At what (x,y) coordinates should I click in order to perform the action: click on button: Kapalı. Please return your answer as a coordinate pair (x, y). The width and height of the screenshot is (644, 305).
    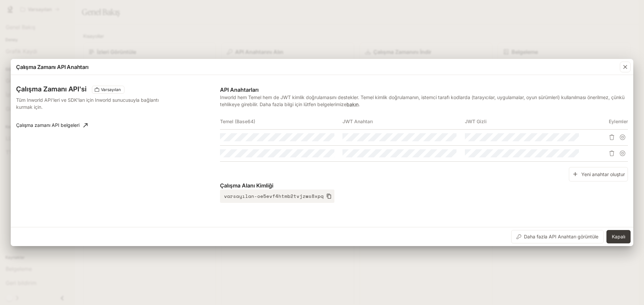
    Looking at the image, I should click on (618, 237).